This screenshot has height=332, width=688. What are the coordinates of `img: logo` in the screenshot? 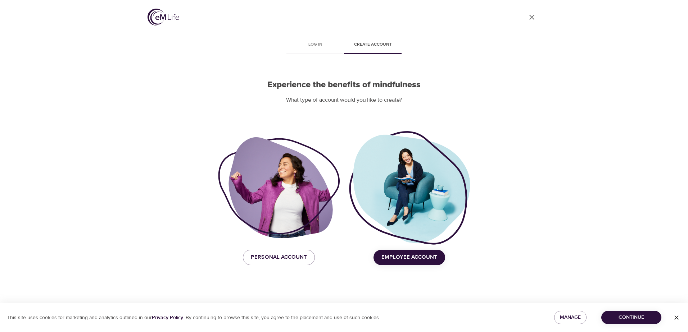 It's located at (163, 17).